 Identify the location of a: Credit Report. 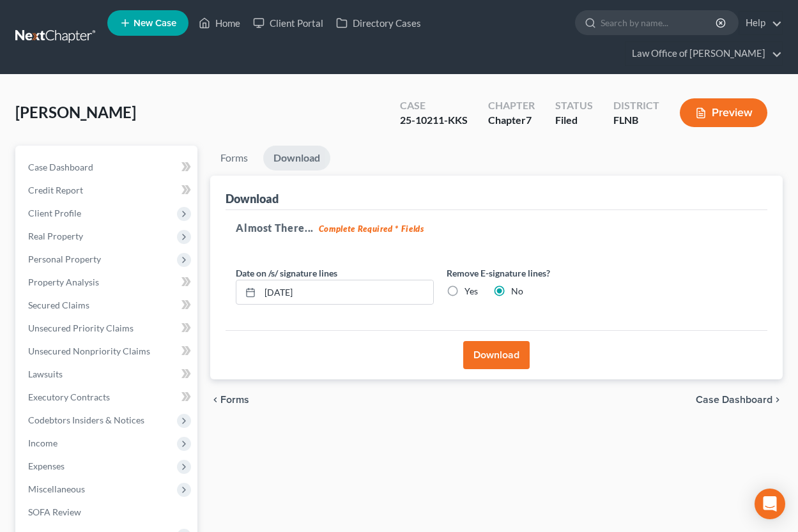
(107, 190).